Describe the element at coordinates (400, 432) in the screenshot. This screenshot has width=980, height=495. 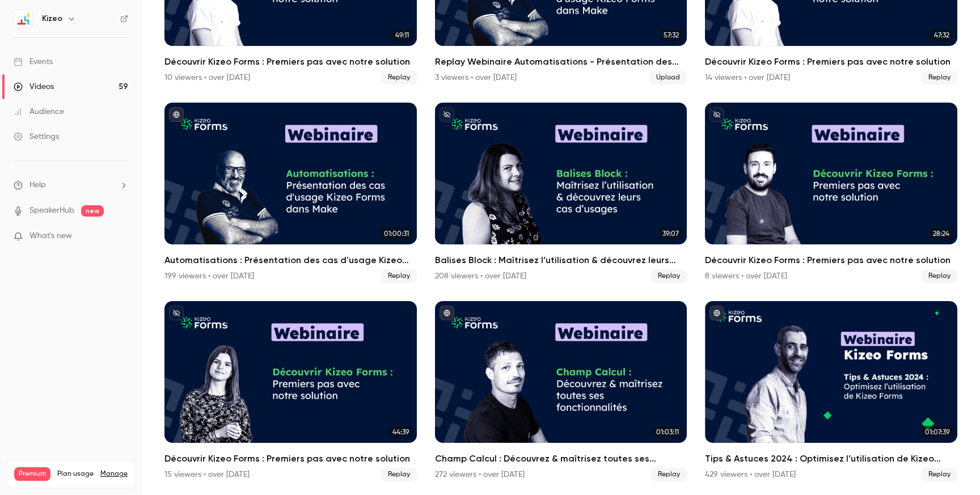
I see `span: 44:39` at that location.